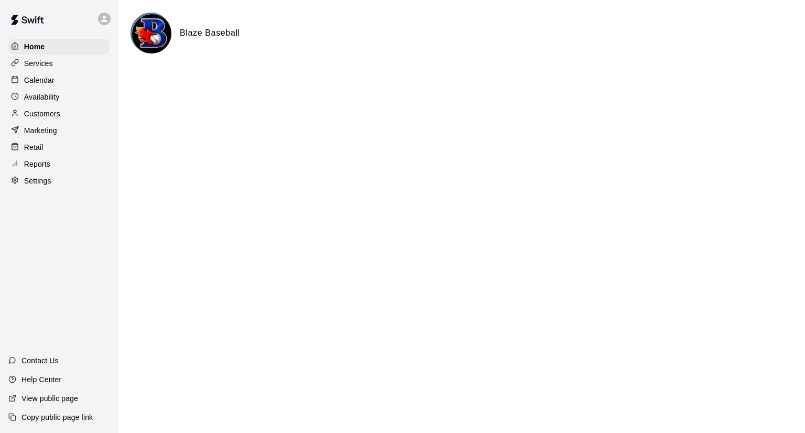 The image size is (805, 433). Describe the element at coordinates (39, 80) in the screenshot. I see `p: Calendar` at that location.